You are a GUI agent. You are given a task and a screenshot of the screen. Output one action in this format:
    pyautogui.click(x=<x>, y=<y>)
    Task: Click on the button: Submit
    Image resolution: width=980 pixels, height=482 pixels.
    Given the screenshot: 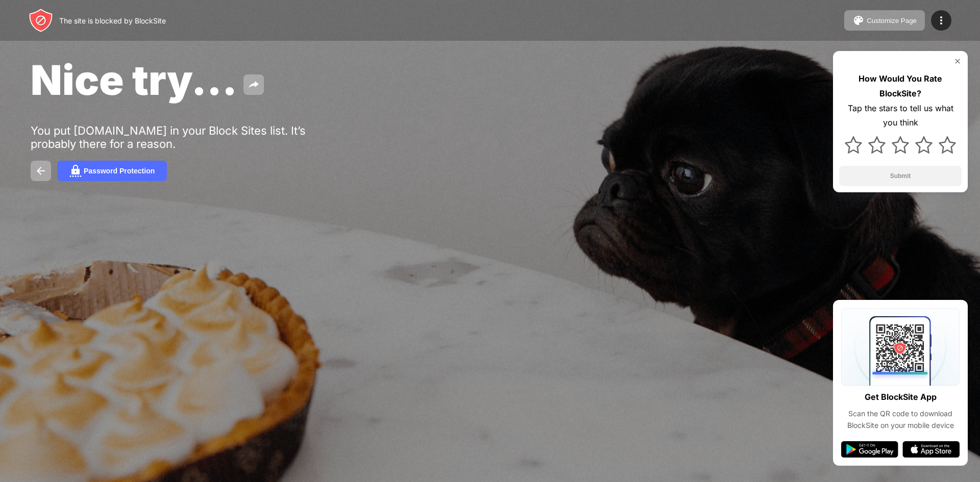 What is the action you would take?
    pyautogui.click(x=900, y=176)
    